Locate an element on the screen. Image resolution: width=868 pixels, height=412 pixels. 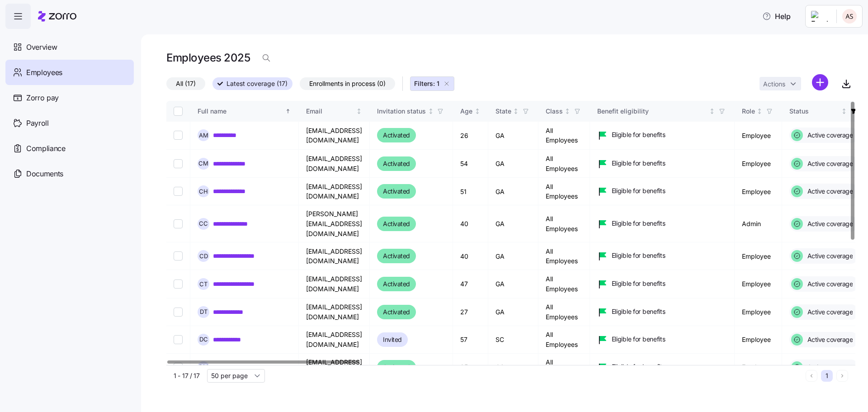
input: Select record 7 is located at coordinates (179, 312).